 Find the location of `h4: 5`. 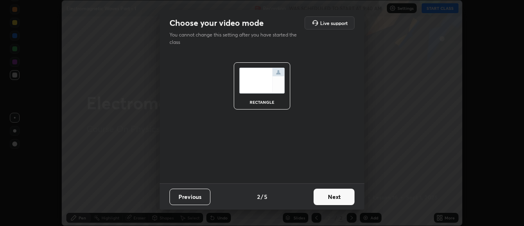

h4: 5 is located at coordinates (266, 196).